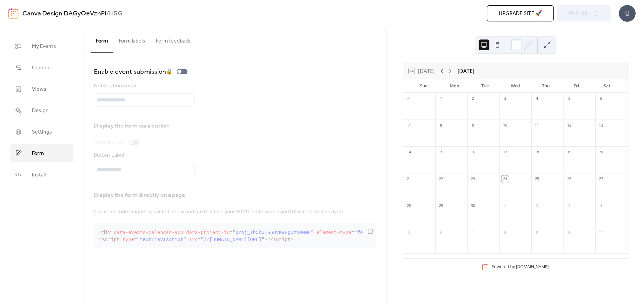 The width and height of the screenshot is (644, 305). I want to click on div: Wed, so click(515, 86).